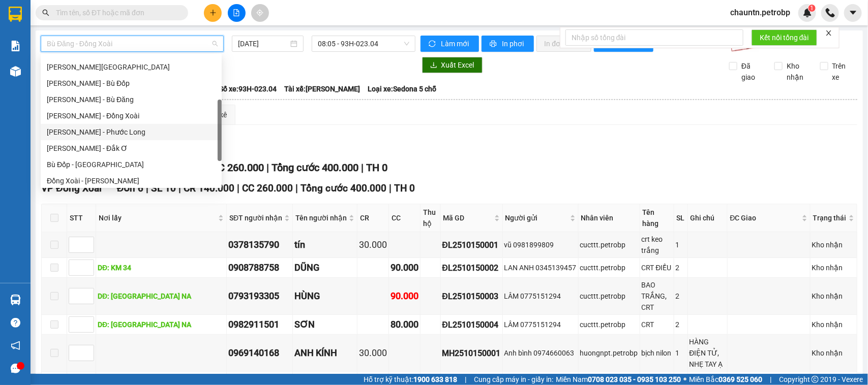 The width and height of the screenshot is (868, 385). Describe the element at coordinates (657, 268) in the screenshot. I see `div: CRT ĐIỀU` at that location.